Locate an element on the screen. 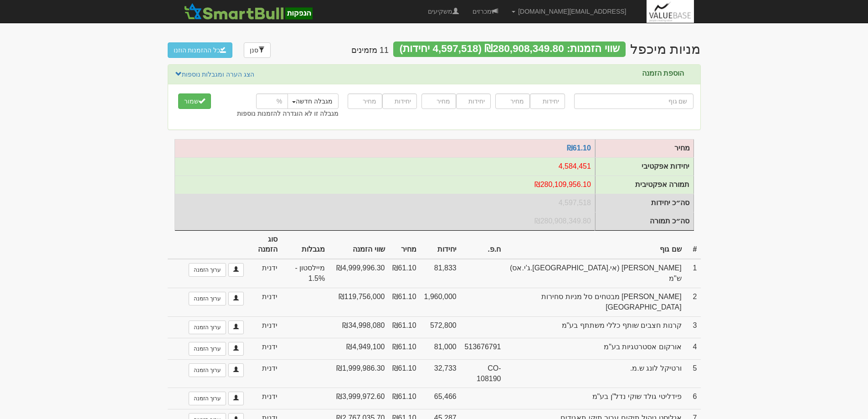  th: שם גוף is located at coordinates (594, 245).